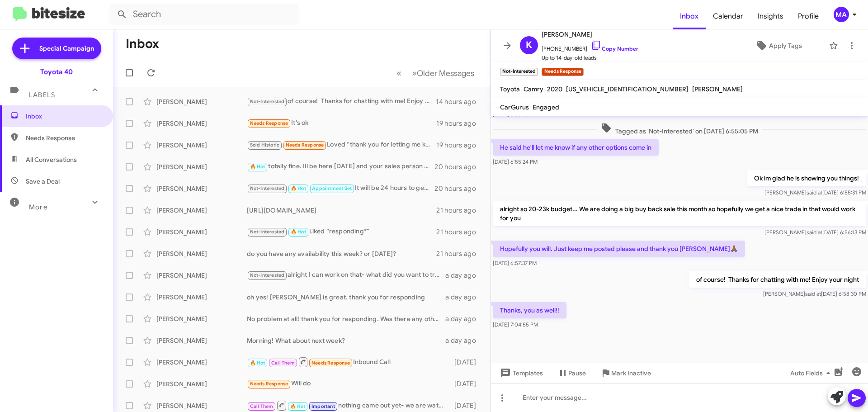 The image size is (868, 412). Describe the element at coordinates (435, 73) in the screenshot. I see `nav: Page navigation example` at that location.